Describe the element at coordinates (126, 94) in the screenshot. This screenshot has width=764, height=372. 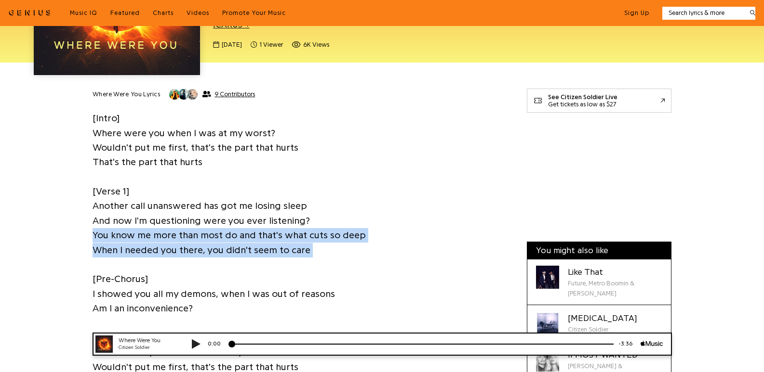
I see `h2: Where Were You Lyrics` at that location.